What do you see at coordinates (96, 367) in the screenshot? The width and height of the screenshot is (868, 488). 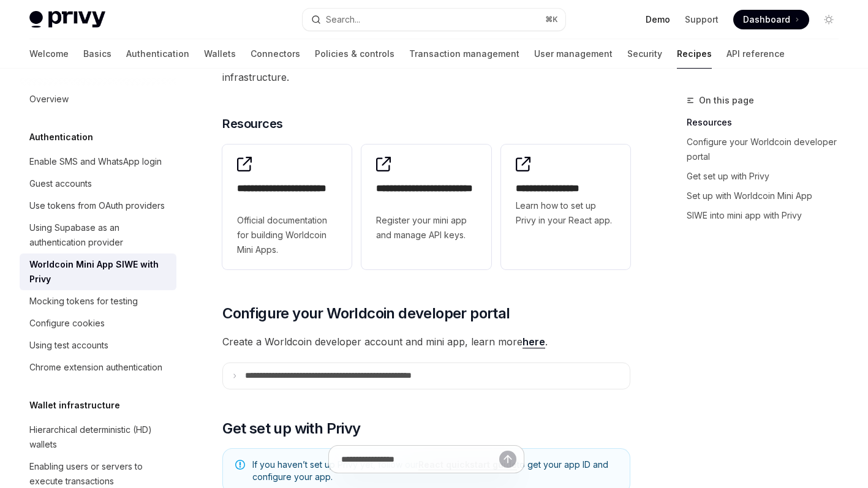 I see `div: Chrome extension authentication` at bounding box center [96, 367].